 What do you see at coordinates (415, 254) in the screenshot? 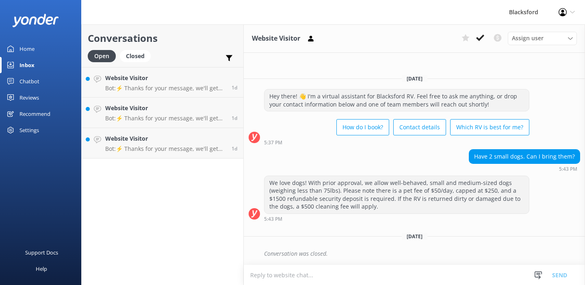
I see `div: 2025-08-20T15:22:10.693` at bounding box center [415, 254].